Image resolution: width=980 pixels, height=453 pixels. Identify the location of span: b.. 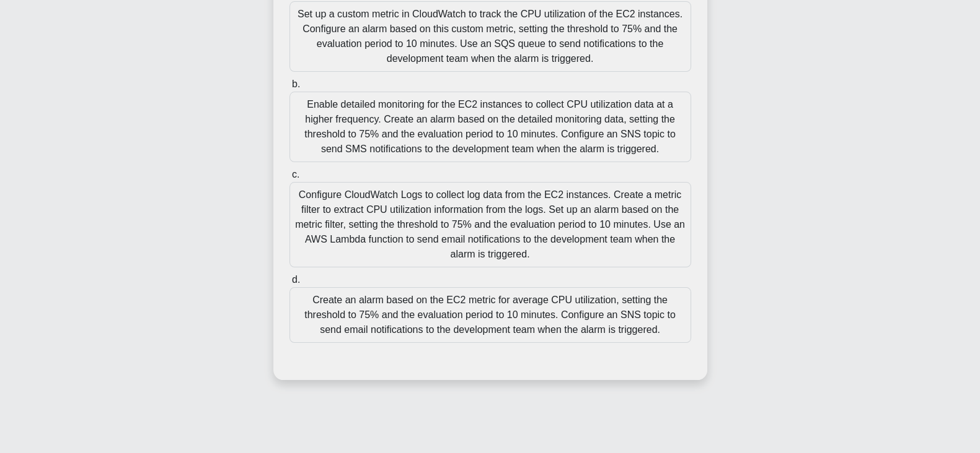
(295, 83).